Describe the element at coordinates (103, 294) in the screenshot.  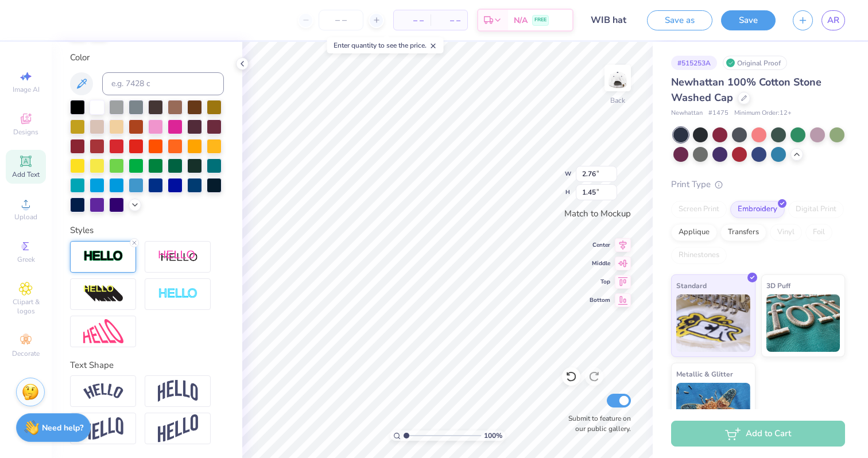
I see `img: 3d Illusion` at that location.